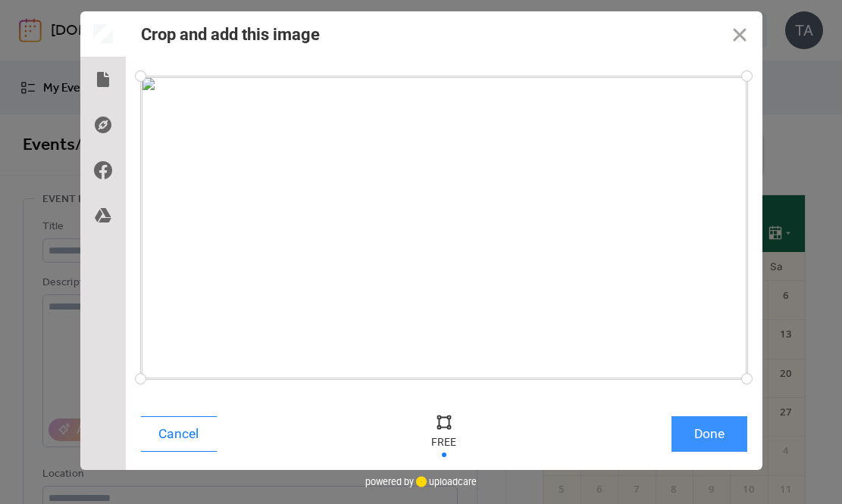 The image size is (842, 504). I want to click on div: Direct Link, so click(103, 125).